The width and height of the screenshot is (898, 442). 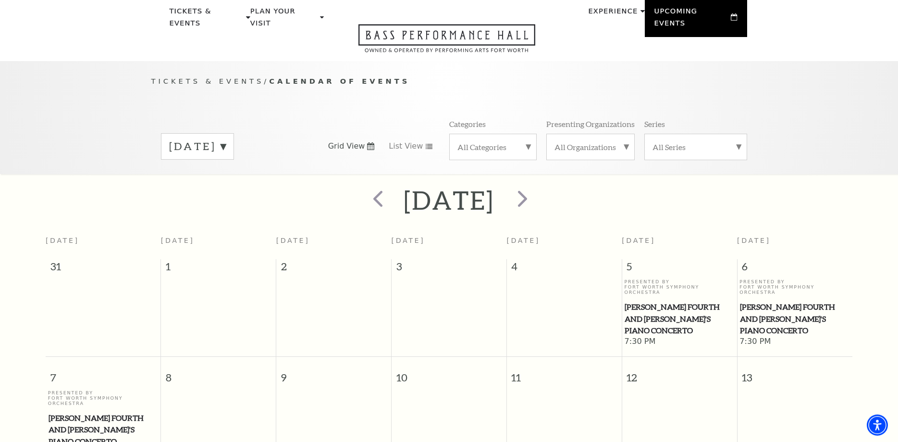 I want to click on span: 3, so click(x=449, y=269).